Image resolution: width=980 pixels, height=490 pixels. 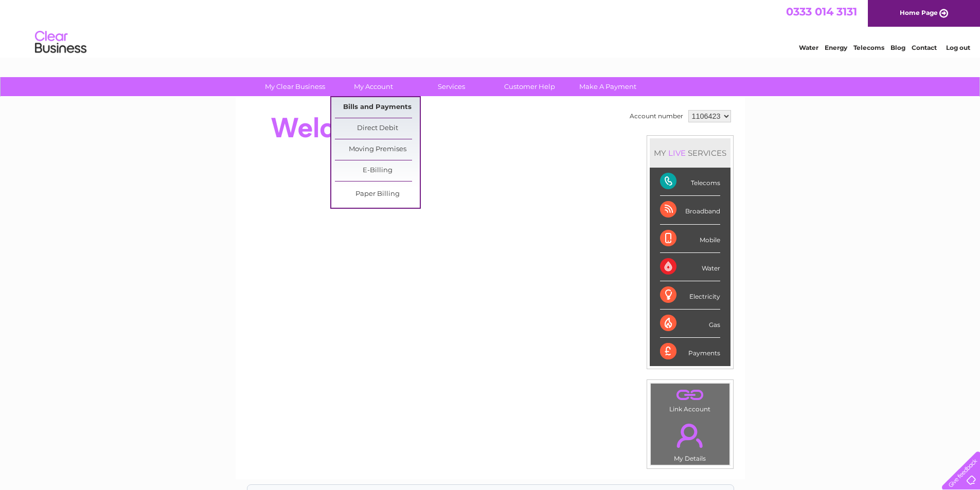 I want to click on a: Make A Payment, so click(x=608, y=87).